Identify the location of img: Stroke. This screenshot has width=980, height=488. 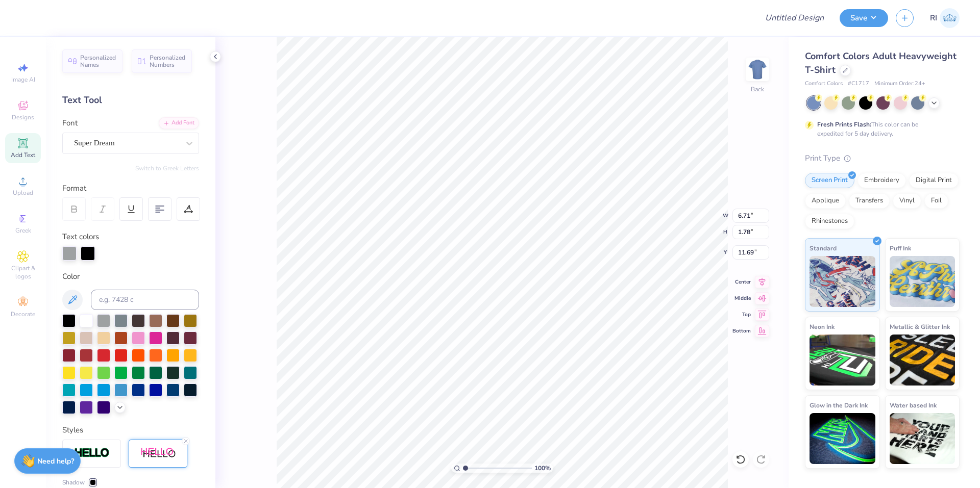
(92, 452).